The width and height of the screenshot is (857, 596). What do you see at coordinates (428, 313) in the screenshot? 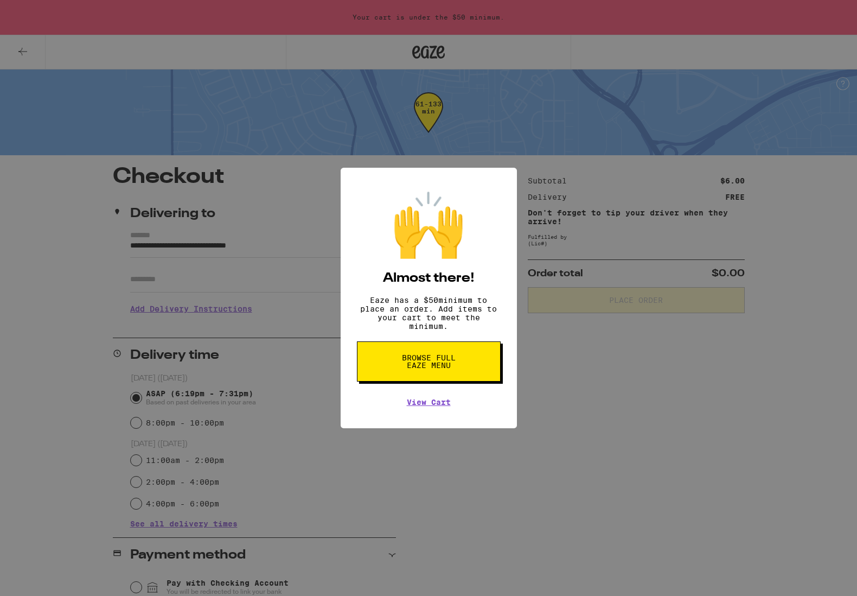
I see `p: Eaze has a $ 50 minimum to place an order. Add items to your cart to meet the minimum.` at bounding box center [428, 313].